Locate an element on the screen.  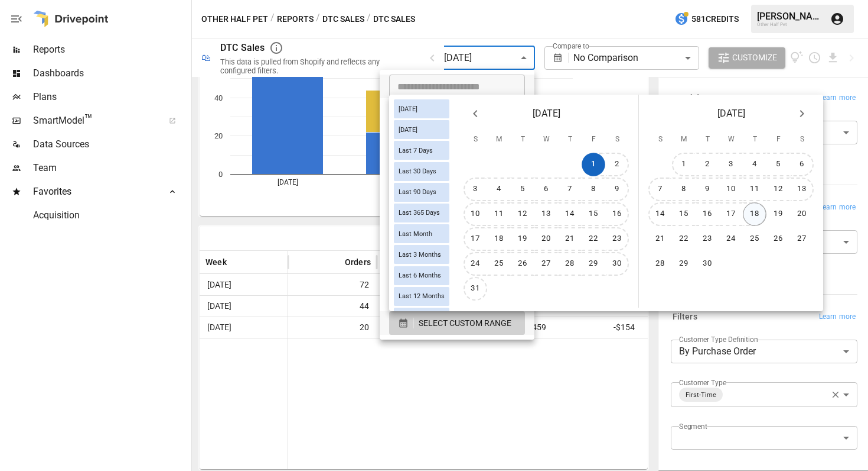
span: Sunday is located at coordinates (660, 140).